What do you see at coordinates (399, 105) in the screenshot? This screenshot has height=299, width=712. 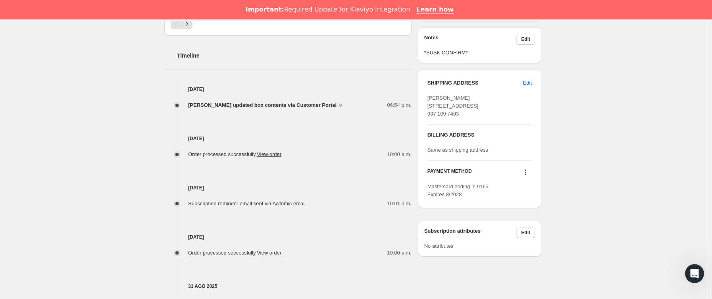 I see `span: 06:54 p.m.` at bounding box center [399, 105].